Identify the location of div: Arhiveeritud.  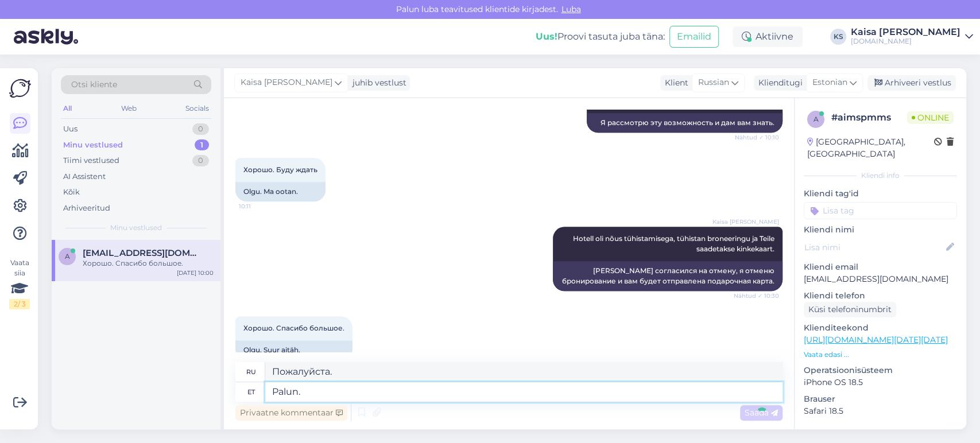
(87, 208).